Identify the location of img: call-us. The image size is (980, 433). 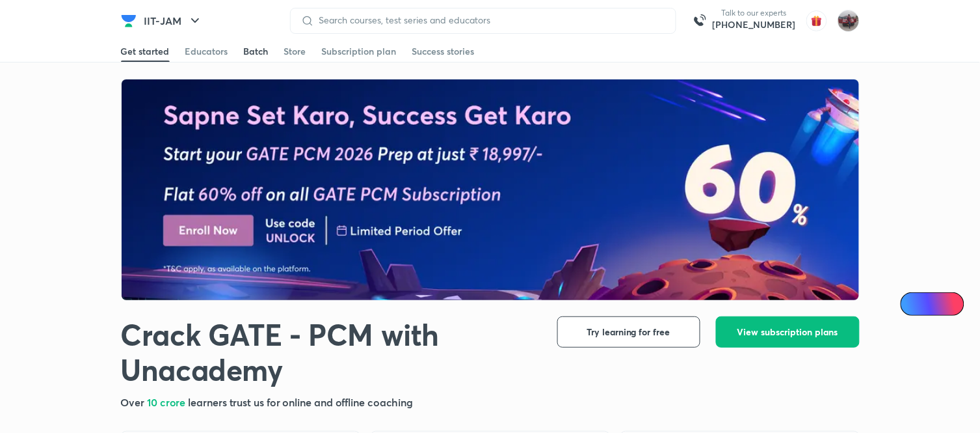
(700, 21).